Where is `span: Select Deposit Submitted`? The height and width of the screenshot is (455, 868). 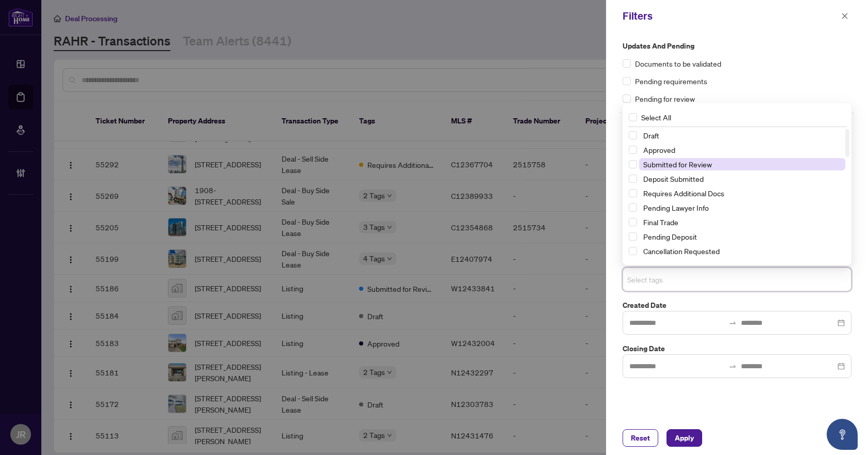 span: Select Deposit Submitted is located at coordinates (633, 179).